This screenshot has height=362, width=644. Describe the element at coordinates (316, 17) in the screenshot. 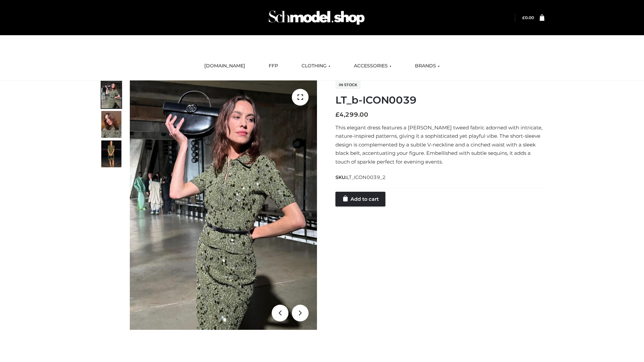

I see `img: Schmodel Admin 964` at that location.